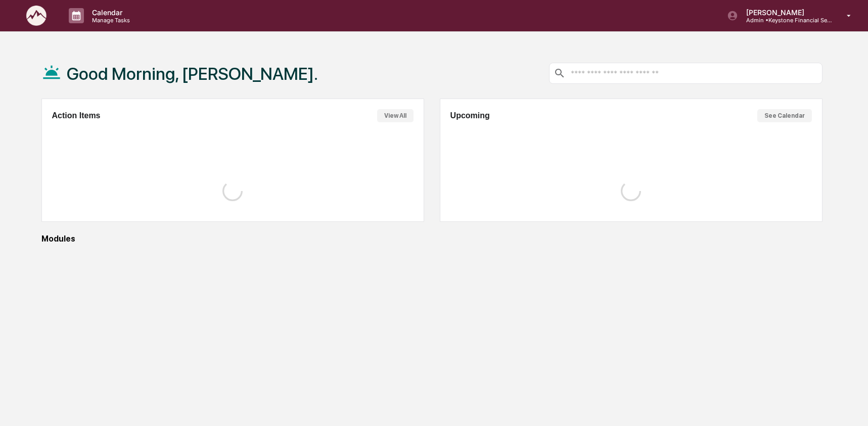 The height and width of the screenshot is (426, 868). Describe the element at coordinates (109, 20) in the screenshot. I see `p: Manage Tasks` at that location.